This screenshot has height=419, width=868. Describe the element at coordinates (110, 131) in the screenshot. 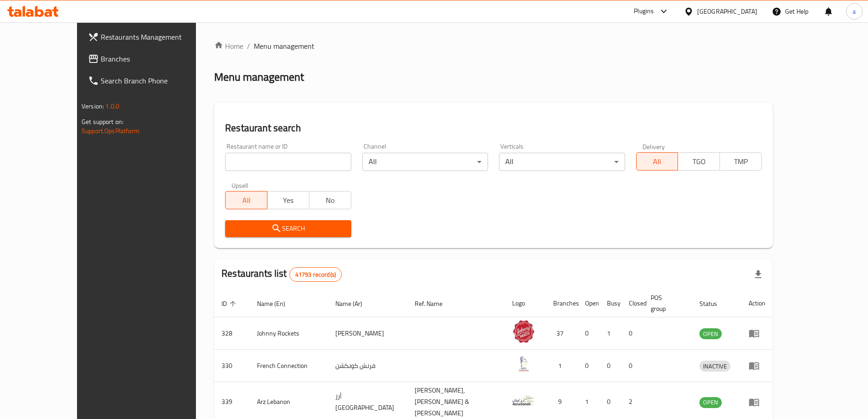

I see `a: Support.OpsPlatform` at that location.